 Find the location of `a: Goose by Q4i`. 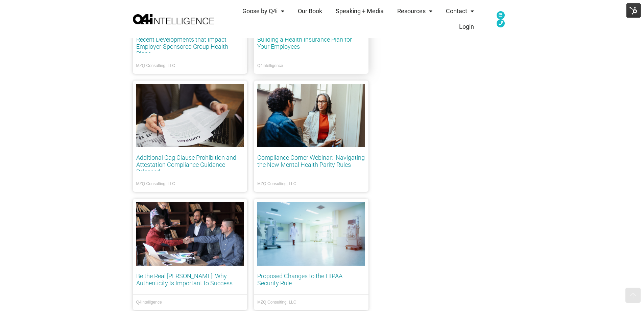

a: Goose by Q4i is located at coordinates (263, 11).